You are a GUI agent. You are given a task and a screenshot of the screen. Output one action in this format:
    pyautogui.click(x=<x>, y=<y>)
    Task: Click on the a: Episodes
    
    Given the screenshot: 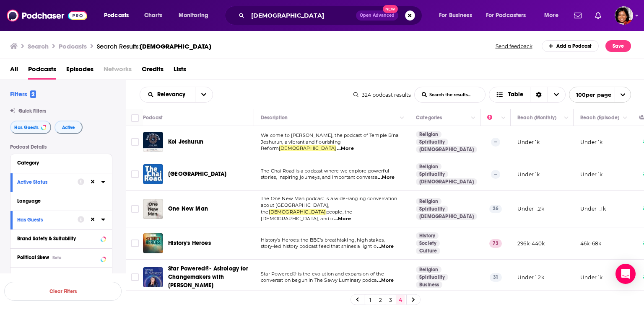 What is the action you would take?
    pyautogui.click(x=80, y=71)
    